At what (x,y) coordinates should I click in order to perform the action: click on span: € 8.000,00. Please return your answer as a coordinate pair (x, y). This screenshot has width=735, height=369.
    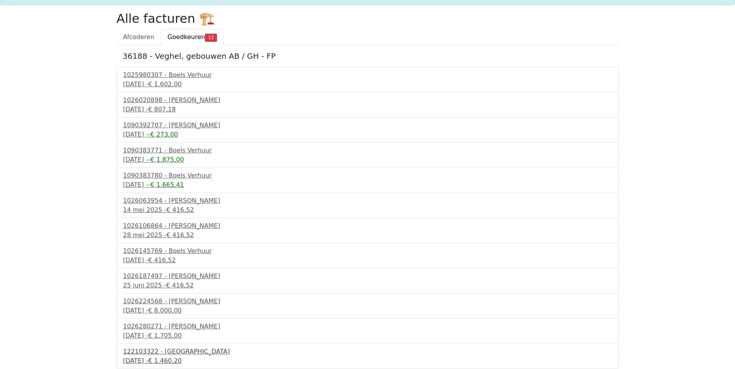
    Looking at the image, I should click on (165, 311).